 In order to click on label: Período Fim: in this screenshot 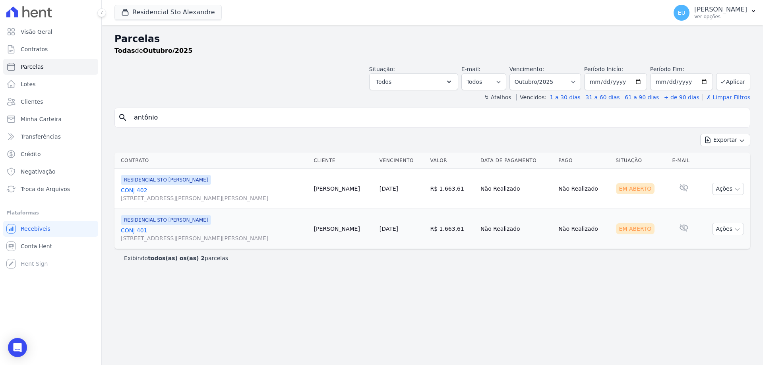, I will do `click(682, 69)`.